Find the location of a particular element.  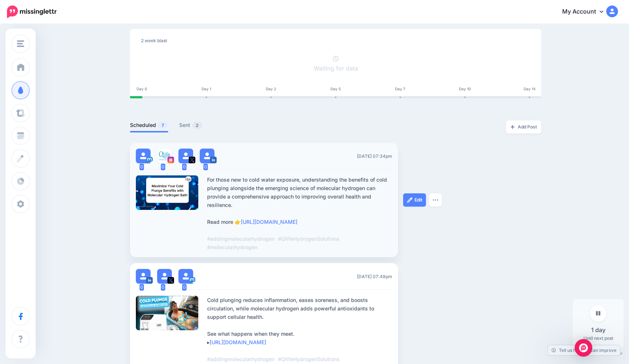

a: Waiting for data is located at coordinates (336, 63).